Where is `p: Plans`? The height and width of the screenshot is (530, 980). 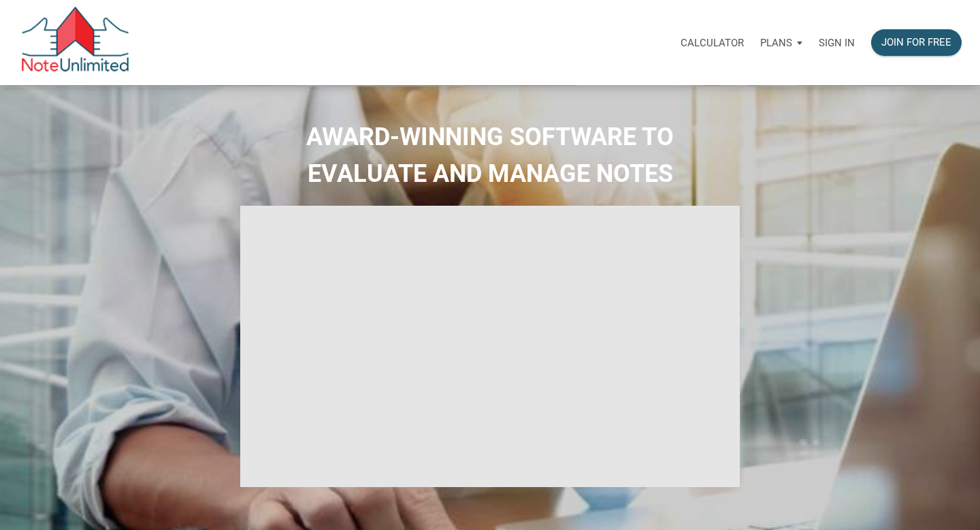 p: Plans is located at coordinates (776, 43).